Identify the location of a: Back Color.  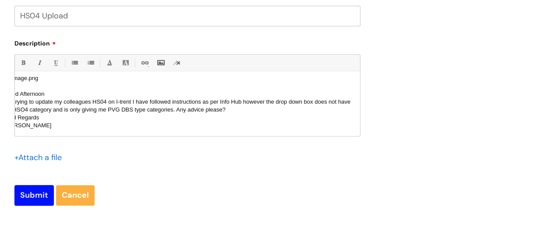
(125, 63).